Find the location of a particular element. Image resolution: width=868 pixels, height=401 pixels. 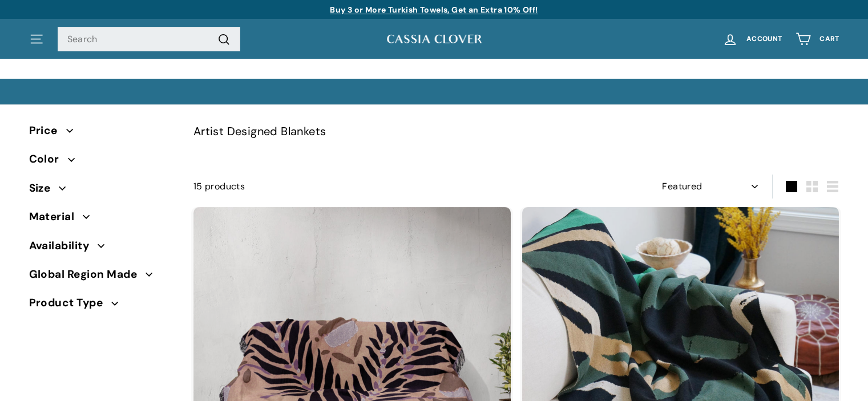

button: Color is located at coordinates (102, 162).